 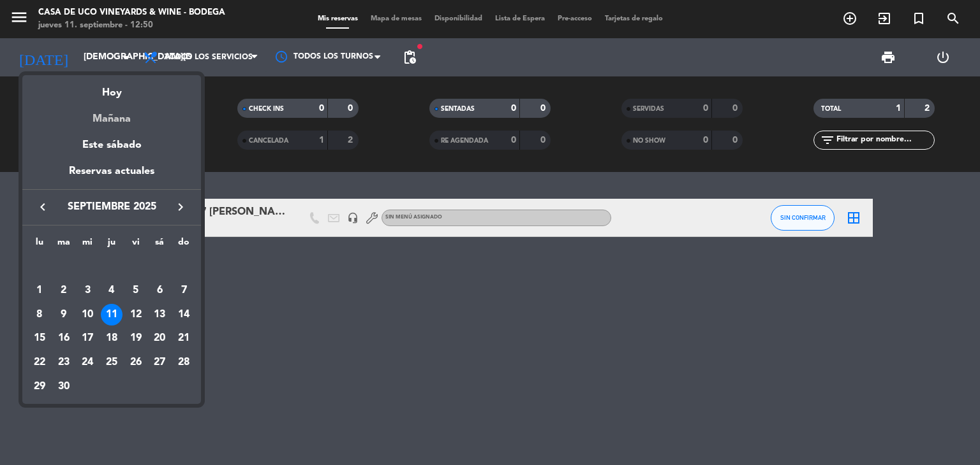 I want to click on button: keyboard_arrow_right, so click(x=180, y=207).